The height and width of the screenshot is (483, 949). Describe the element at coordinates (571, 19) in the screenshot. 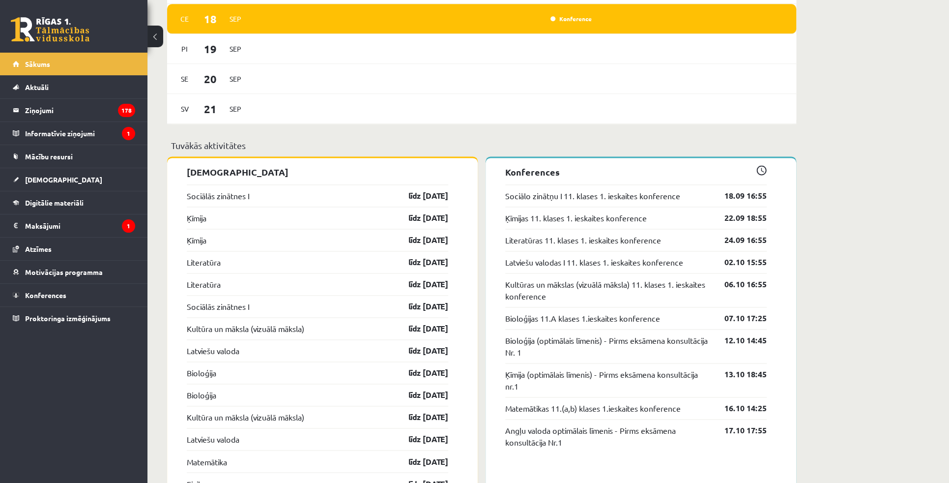

I see `a: Konference` at that location.